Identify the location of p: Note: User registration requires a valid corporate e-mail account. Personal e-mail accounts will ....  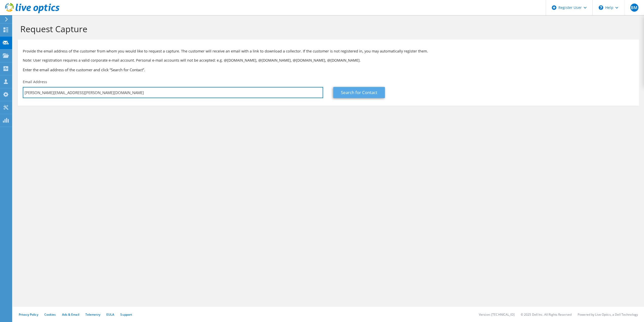
(328, 60).